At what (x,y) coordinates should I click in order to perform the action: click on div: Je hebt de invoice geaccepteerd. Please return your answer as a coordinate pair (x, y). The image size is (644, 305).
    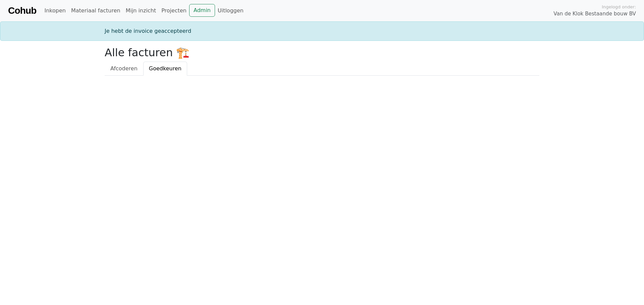
    Looking at the image, I should click on (322, 31).